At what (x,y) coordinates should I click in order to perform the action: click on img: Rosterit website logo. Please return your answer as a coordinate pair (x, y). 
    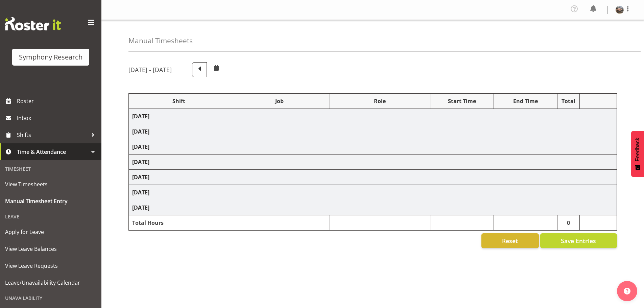
    Looking at the image, I should click on (33, 24).